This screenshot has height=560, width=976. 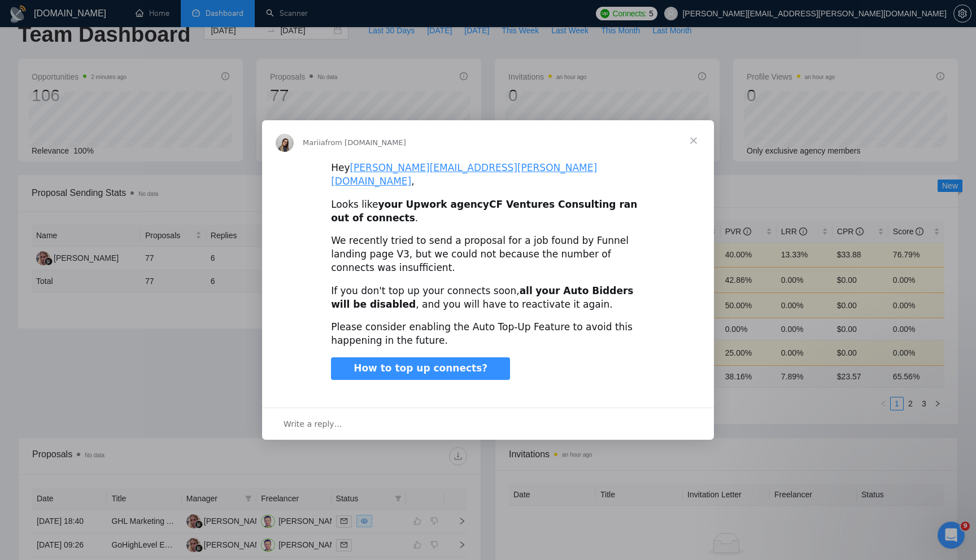 I want to click on b: your Upwork agency, so click(x=433, y=204).